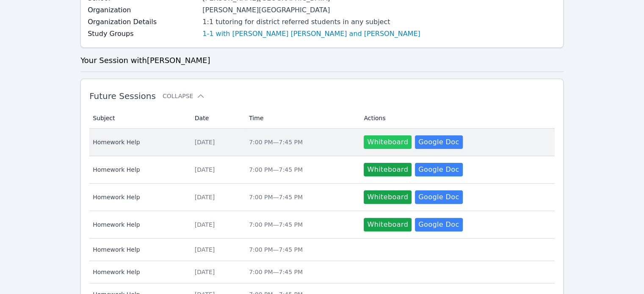 This screenshot has height=294, width=644. What do you see at coordinates (301, 118) in the screenshot?
I see `th: Time` at bounding box center [301, 118].